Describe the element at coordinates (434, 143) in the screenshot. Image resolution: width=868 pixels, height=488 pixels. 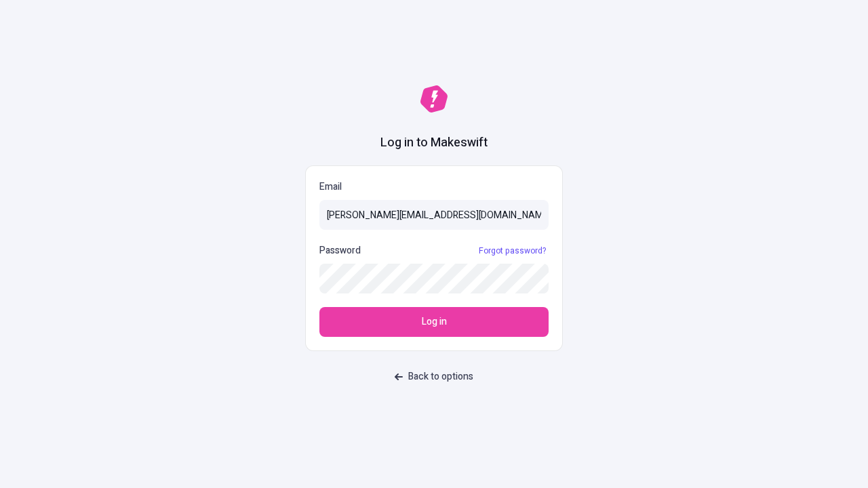
I see `h1: Log in to Makeswift` at that location.